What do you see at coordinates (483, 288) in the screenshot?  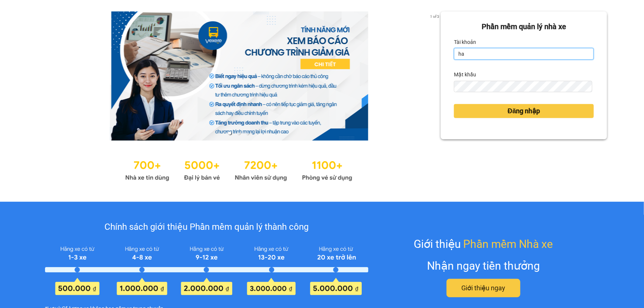 I see `button: Giới thiệu ngay` at bounding box center [483, 288].